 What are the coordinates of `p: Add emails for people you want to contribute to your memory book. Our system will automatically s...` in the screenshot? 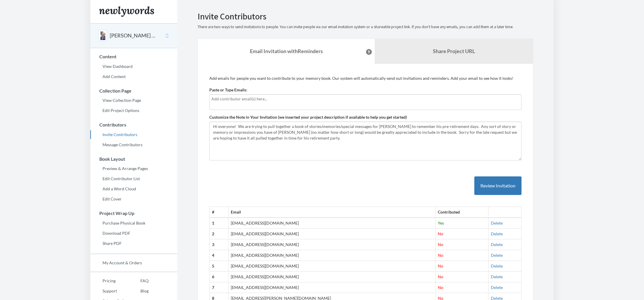 It's located at (365, 78).